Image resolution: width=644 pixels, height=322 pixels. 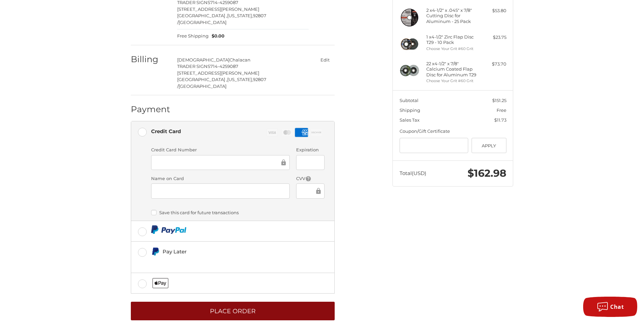 What do you see at coordinates (453, 132) in the screenshot?
I see `div: Coupon/Gift Certificate` at bounding box center [453, 132].